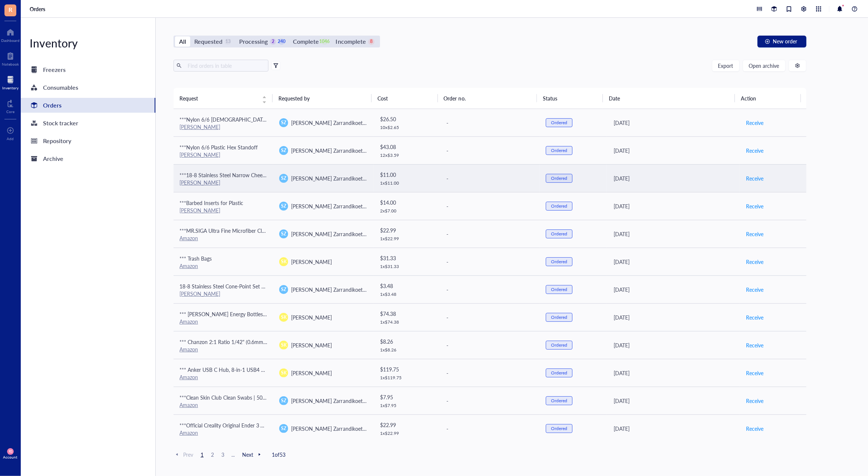 Image resolution: width=868 pixels, height=476 pixels. Describe the element at coordinates (407, 350) in the screenshot. I see `div: 1 x $ 8.26` at that location.